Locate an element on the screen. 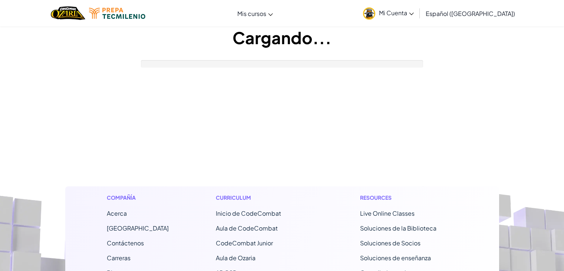 The height and width of the screenshot is (271, 564). a: Acerca is located at coordinates (117, 213).